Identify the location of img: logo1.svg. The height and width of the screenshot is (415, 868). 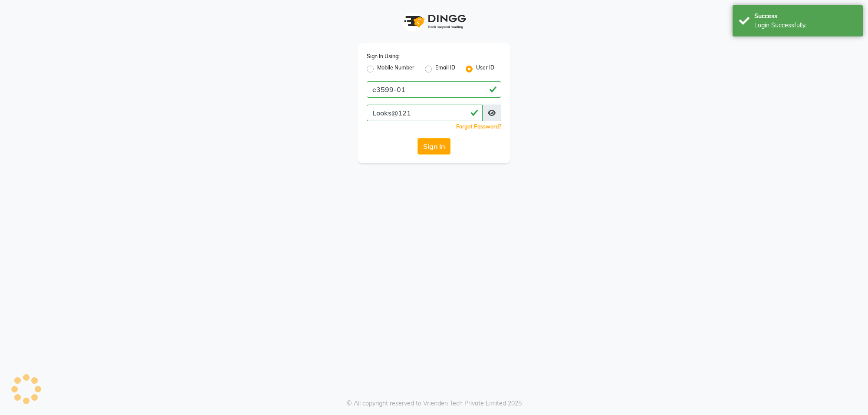
(434, 21).